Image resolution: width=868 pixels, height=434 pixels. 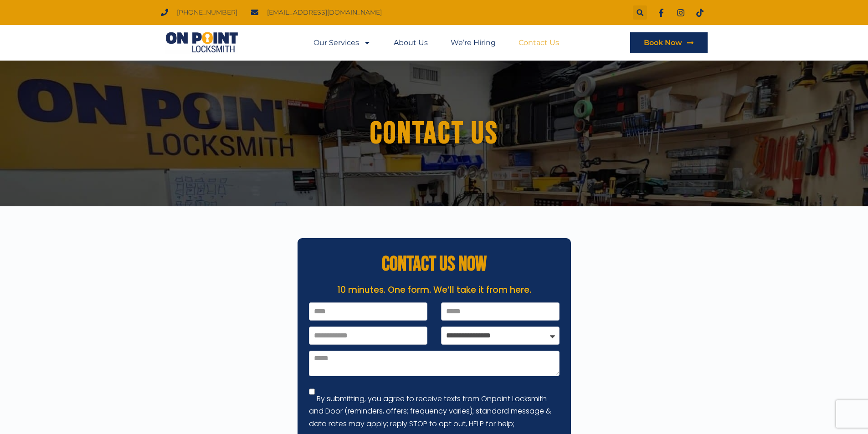 I want to click on a: We’re Hiring, so click(x=473, y=43).